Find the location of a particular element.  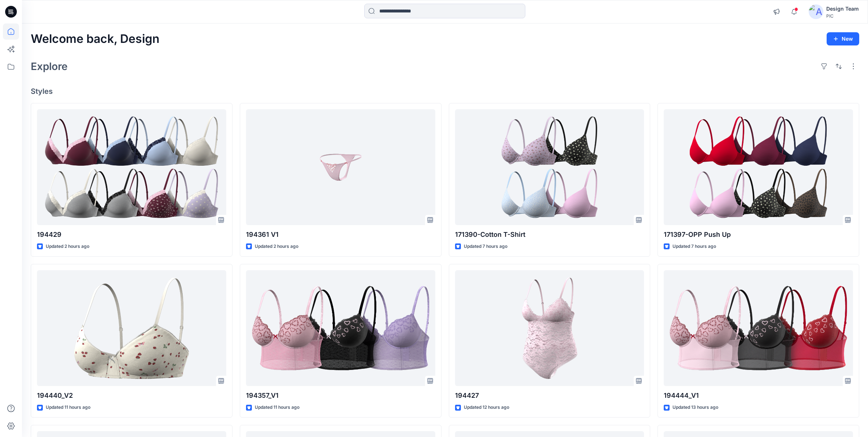

p: 194357_V1 is located at coordinates (341, 395).